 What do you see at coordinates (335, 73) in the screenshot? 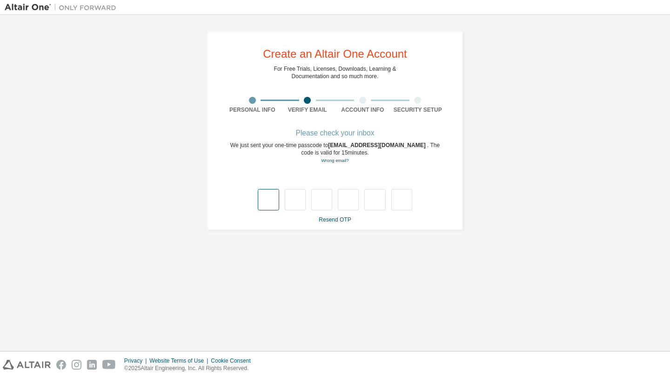
I see `div: For Free Trials, Licenses, Downloads, Learning & Documentation and so much more.` at bounding box center [335, 73].